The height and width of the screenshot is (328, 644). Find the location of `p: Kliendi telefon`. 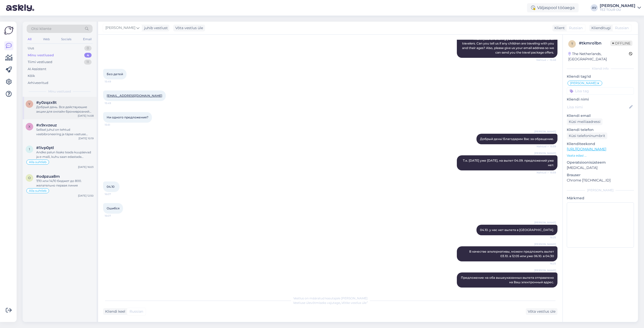

p: Kliendi telefon is located at coordinates (600, 130).